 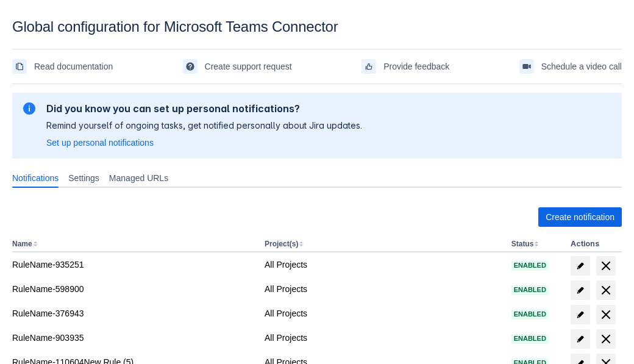 I want to click on button: Project(s), so click(x=281, y=243).